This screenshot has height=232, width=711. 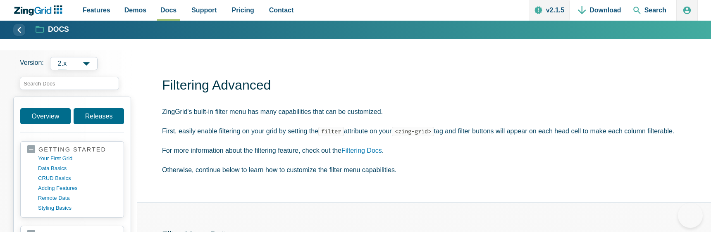 What do you see at coordinates (413, 131) in the screenshot?
I see `code: <zing-grid>` at bounding box center [413, 131].